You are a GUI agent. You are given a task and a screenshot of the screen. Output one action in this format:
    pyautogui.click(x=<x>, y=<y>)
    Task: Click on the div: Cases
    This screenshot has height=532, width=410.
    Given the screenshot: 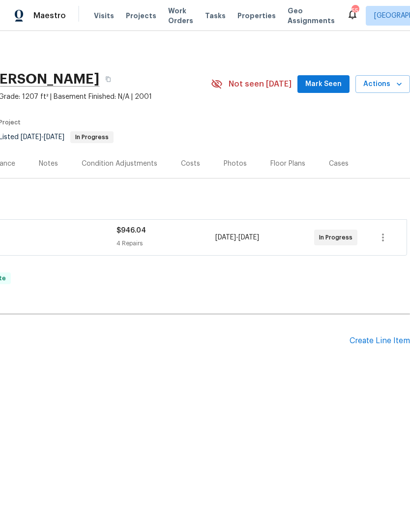 What is the action you would take?
    pyautogui.click(x=338, y=163)
    